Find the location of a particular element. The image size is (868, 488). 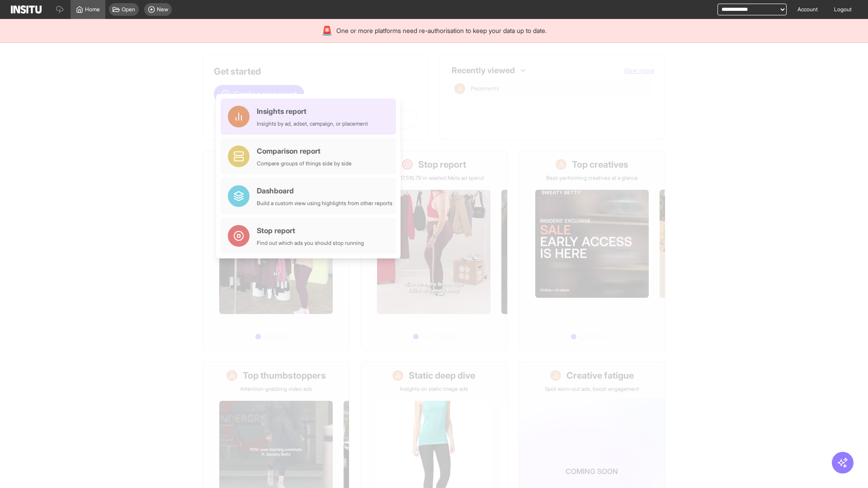

span: New is located at coordinates (162, 10).